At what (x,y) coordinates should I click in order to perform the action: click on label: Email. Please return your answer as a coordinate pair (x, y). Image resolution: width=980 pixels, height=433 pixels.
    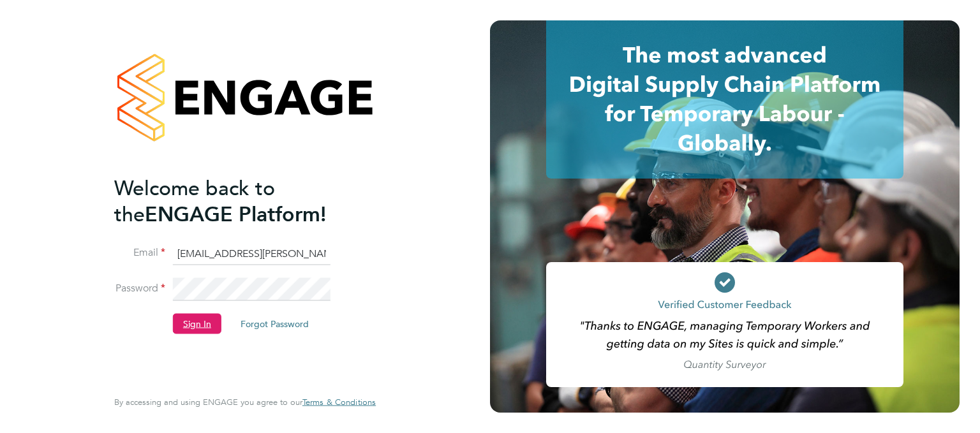
    Looking at the image, I should click on (140, 252).